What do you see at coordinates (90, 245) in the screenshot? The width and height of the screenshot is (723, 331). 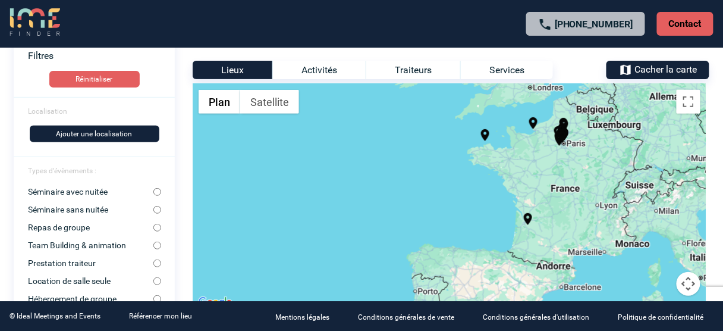 I see `label: Team Building & animation` at bounding box center [90, 245].